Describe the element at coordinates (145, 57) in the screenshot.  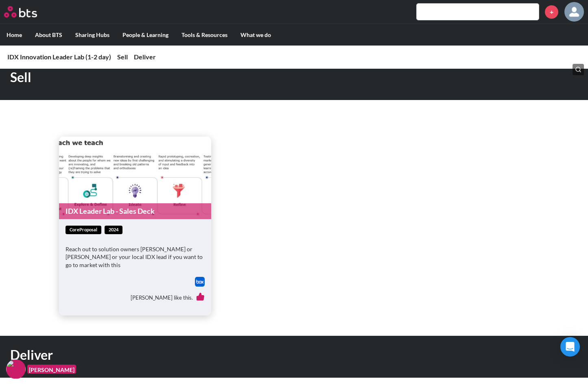
I see `a: Deliver` at that location.